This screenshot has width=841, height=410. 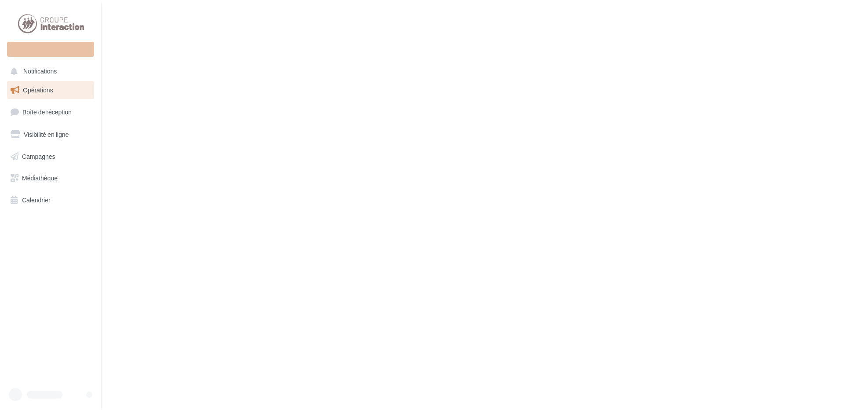 I want to click on span: Opérations, so click(x=38, y=90).